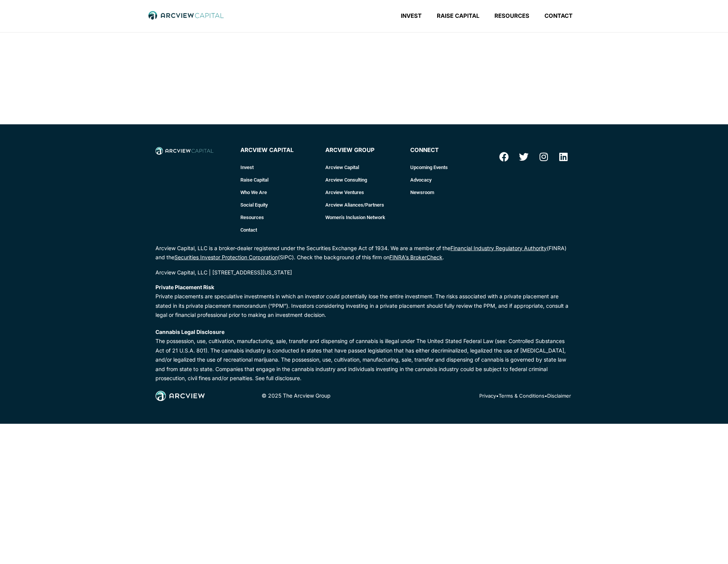  What do you see at coordinates (364, 356) in the screenshot?
I see `p: The possession, use, cultivation, manufacturing, sale, transfer and dispensing of cannabis is ill...` at bounding box center [364, 356].